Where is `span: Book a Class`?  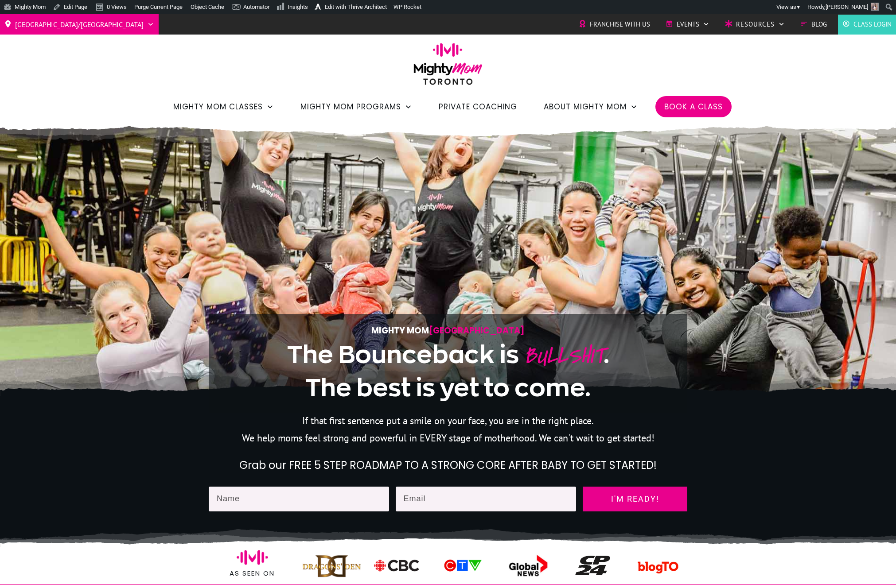
span: Book a Class is located at coordinates (693, 107).